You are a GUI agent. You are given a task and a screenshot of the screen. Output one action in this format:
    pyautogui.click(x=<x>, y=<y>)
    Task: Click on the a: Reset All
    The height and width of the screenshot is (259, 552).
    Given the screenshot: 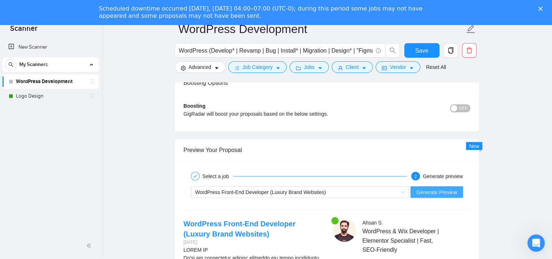 What is the action you would take?
    pyautogui.click(x=436, y=67)
    